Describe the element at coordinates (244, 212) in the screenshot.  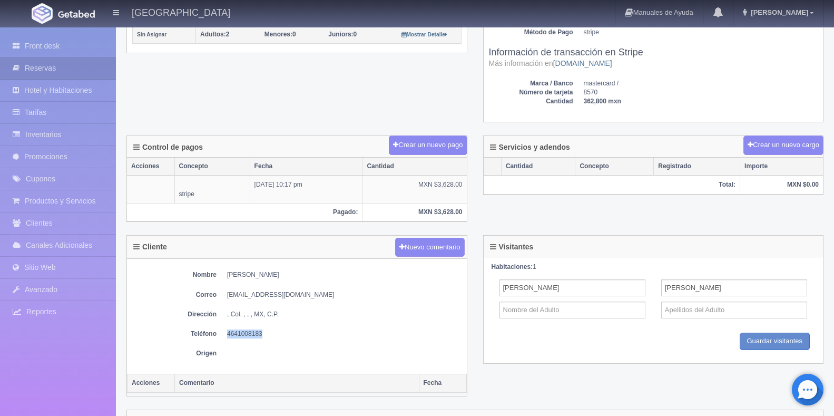
I see `th: Pagado:` at that location.